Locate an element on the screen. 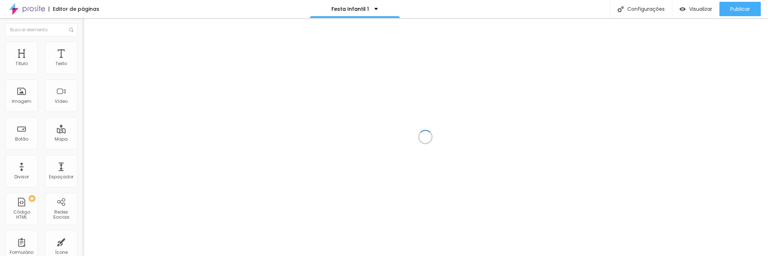 Image resolution: width=768 pixels, height=256 pixels. input: Buscar elemento is located at coordinates (41, 30).